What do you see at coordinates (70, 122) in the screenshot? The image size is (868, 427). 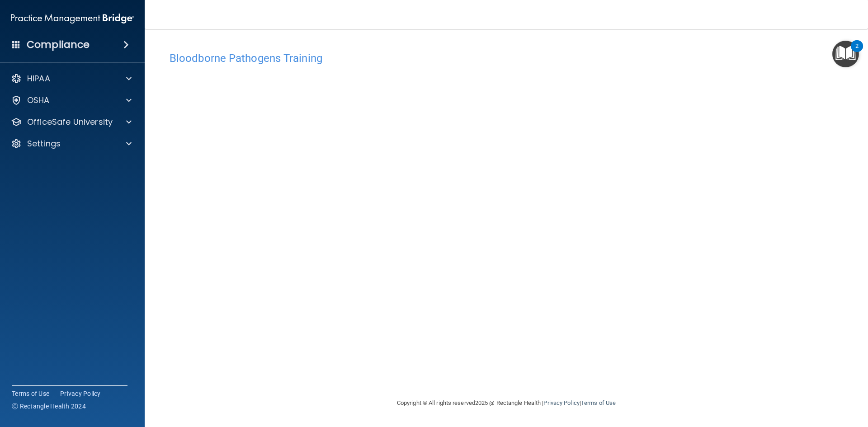 I see `p: OfficeSafe University` at bounding box center [70, 122].